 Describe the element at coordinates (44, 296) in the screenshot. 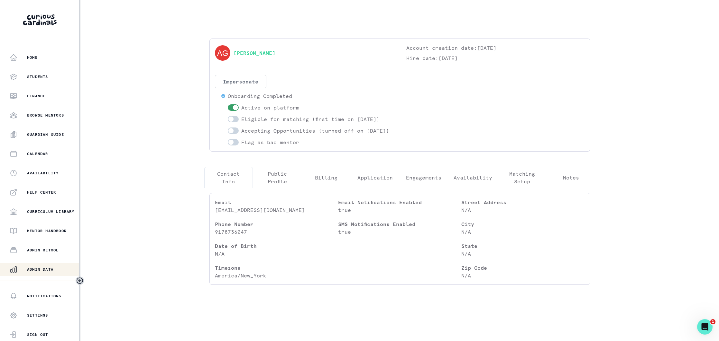

I see `p: Notifications` at that location.